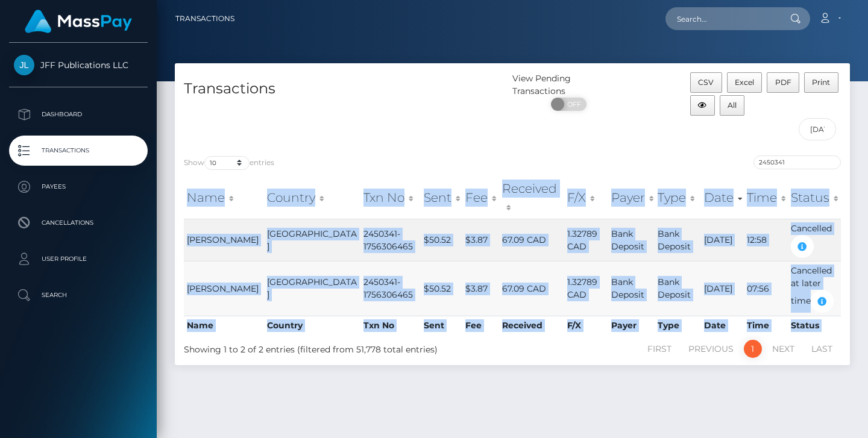 The height and width of the screenshot is (438, 868). I want to click on th: Sent, so click(441, 326).